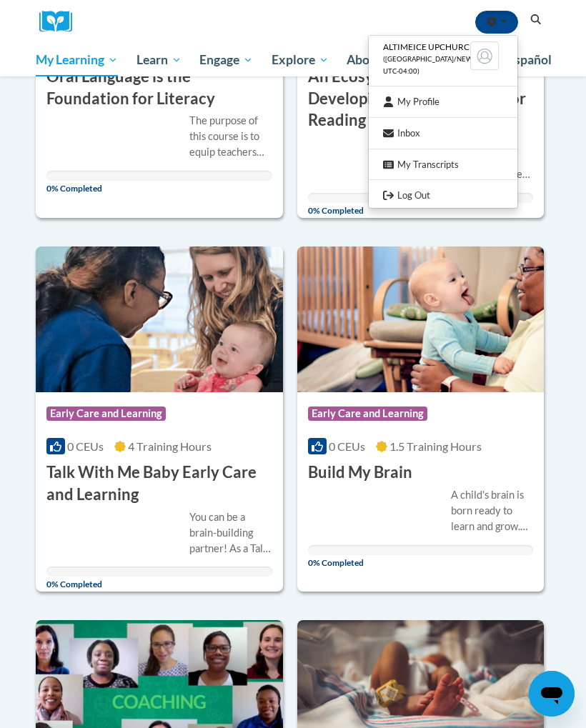  What do you see at coordinates (430, 46) in the screenshot?
I see `span: altimeice upchurch` at bounding box center [430, 46].